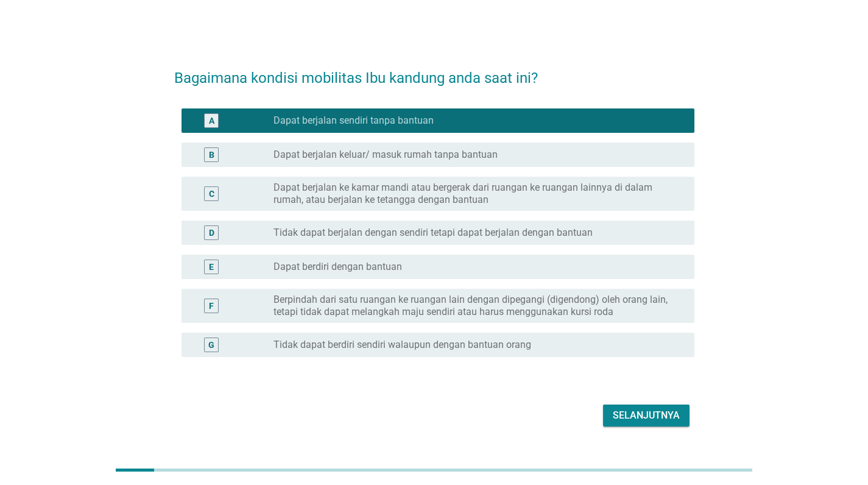 The width and height of the screenshot is (868, 485). Describe the element at coordinates (474, 305) in the screenshot. I see `label: Berpindah dari satu ruangan ke ruangan lain dengan dipegangi (digendong) oleh orang lain, tetapi ...` at that location.